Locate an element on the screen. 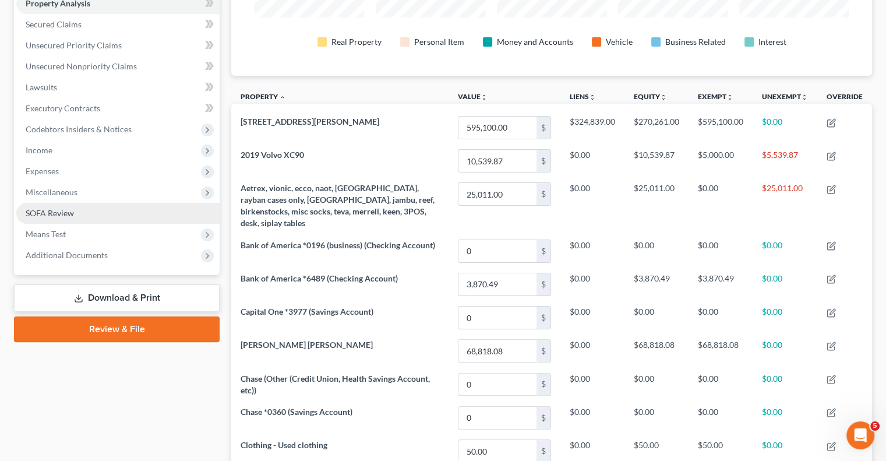 The image size is (886, 461). td: $5,539.87 is located at coordinates (785, 161).